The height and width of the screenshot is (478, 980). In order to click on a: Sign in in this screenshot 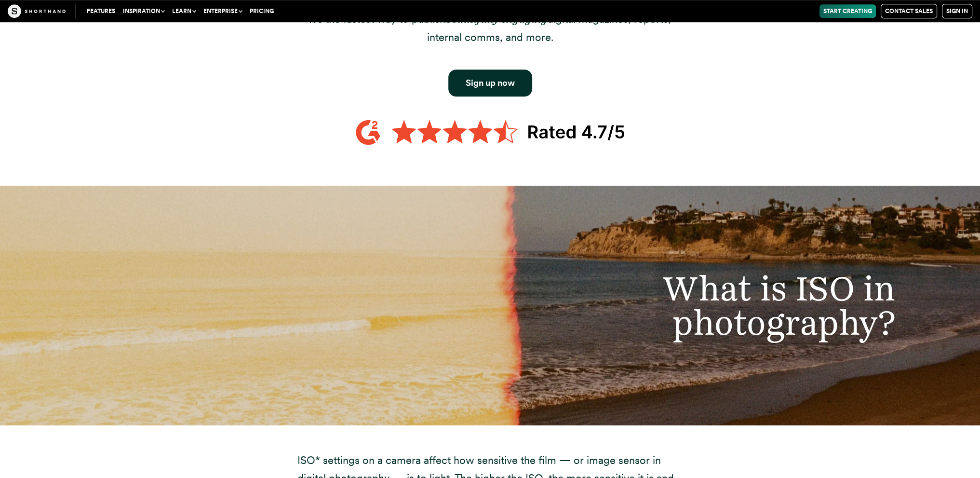, I will do `click(957, 11)`.